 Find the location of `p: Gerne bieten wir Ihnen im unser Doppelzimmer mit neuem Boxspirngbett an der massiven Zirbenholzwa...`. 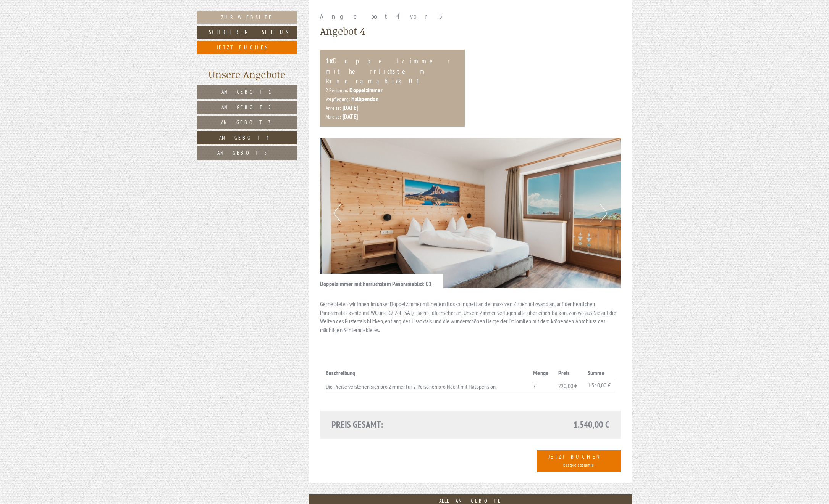

p: Gerne bieten wir Ihnen im unser Doppelzimmer mit neuem Boxspirngbett an der massiven Zirbenholzwa... is located at coordinates (470, 317).